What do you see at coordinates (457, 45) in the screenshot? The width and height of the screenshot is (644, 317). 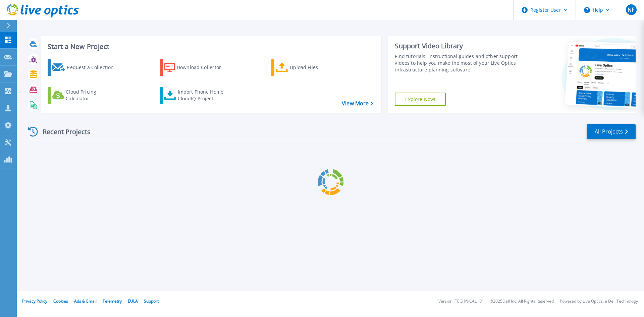 I see `div: Support Video Library` at bounding box center [457, 45].